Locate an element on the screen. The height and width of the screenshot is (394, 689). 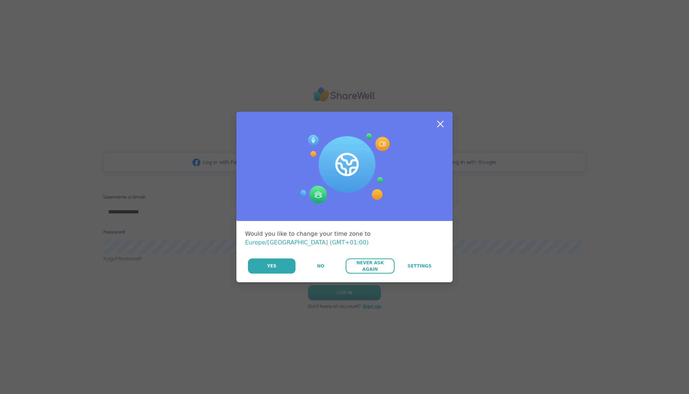
span: Never Ask Again is located at coordinates (370, 266).